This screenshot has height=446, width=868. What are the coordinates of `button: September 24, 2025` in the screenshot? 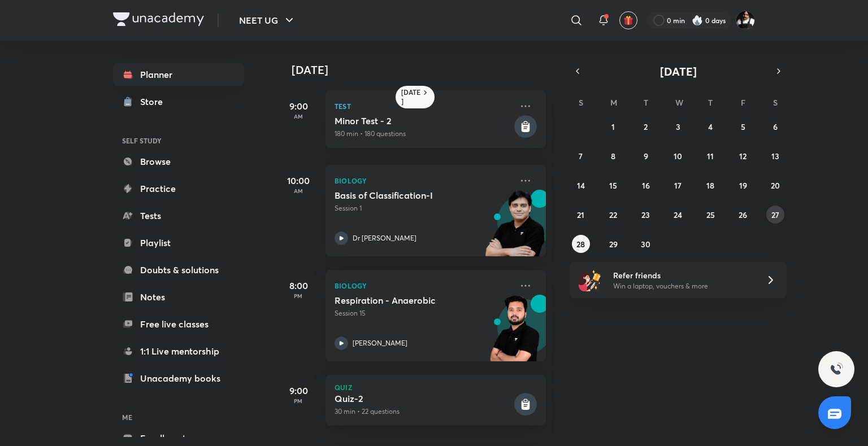 It's located at (678, 215).